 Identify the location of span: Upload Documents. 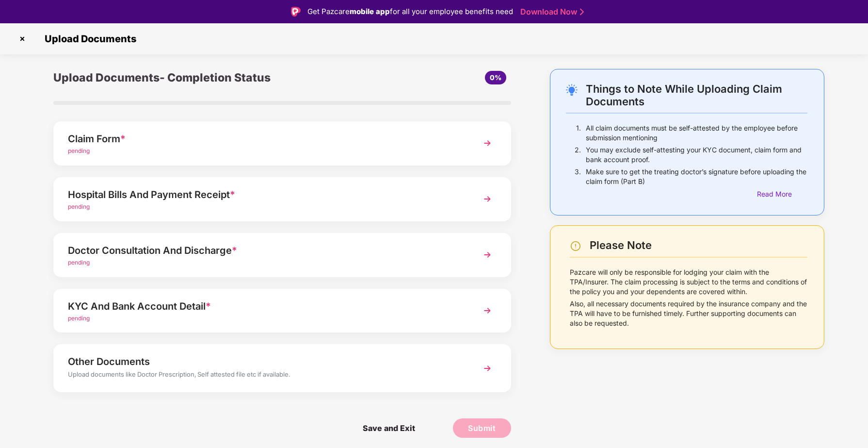
(88, 39).